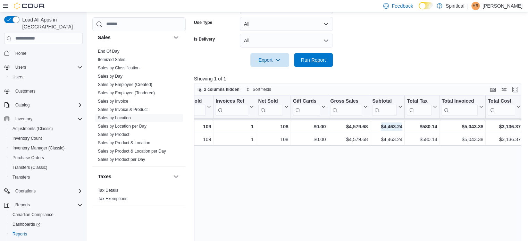  Describe the element at coordinates (384, 101) in the screenshot. I see `div: Subtotal` at that location.